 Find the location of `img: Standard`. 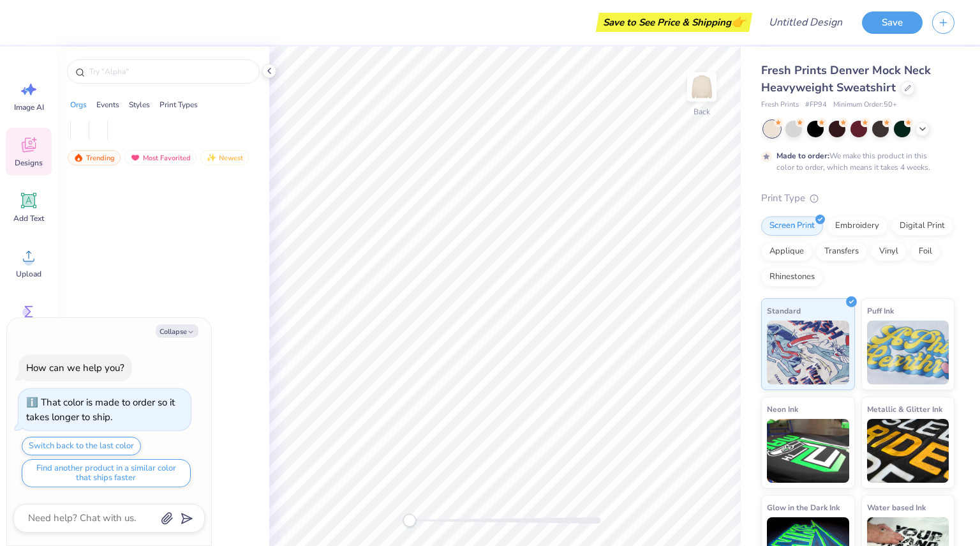

img: Standard is located at coordinates (807, 352).